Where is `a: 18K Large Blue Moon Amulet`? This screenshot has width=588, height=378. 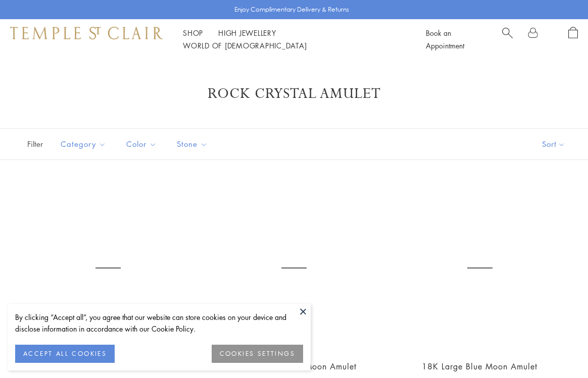
a: 18K Large Blue Moon Amulet is located at coordinates (480, 367).